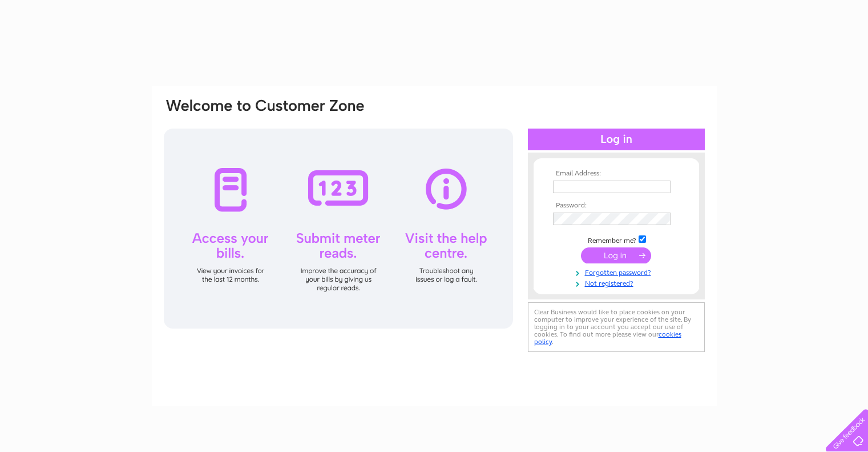  What do you see at coordinates (618, 282) in the screenshot?
I see `a: Not registered?` at bounding box center [618, 282].